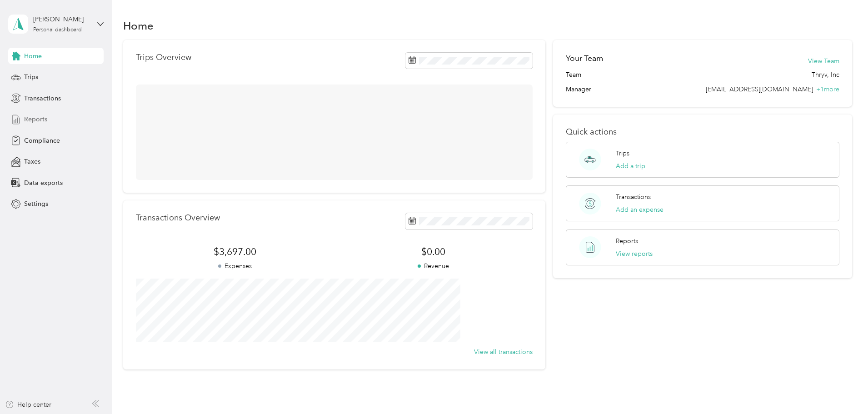  Describe the element at coordinates (31, 77) in the screenshot. I see `span: Trips` at that location.